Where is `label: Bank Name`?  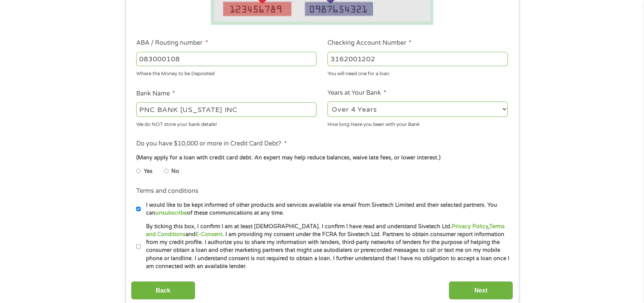
label: Bank Name is located at coordinates (155, 93).